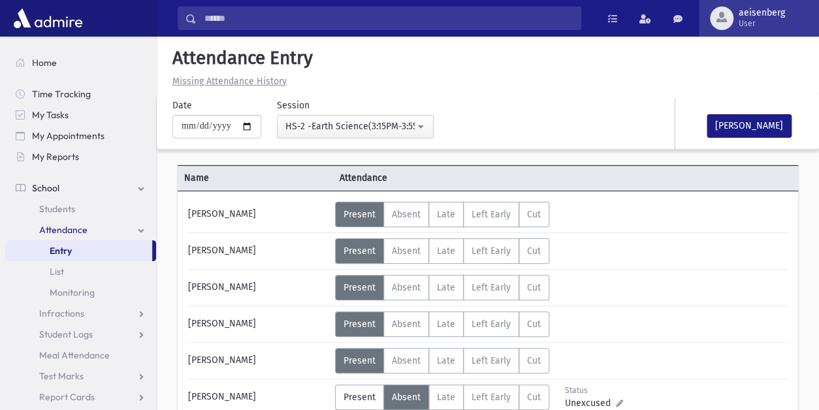 The width and height of the screenshot is (819, 410). What do you see at coordinates (80, 63) in the screenshot?
I see `a: Home` at bounding box center [80, 63].